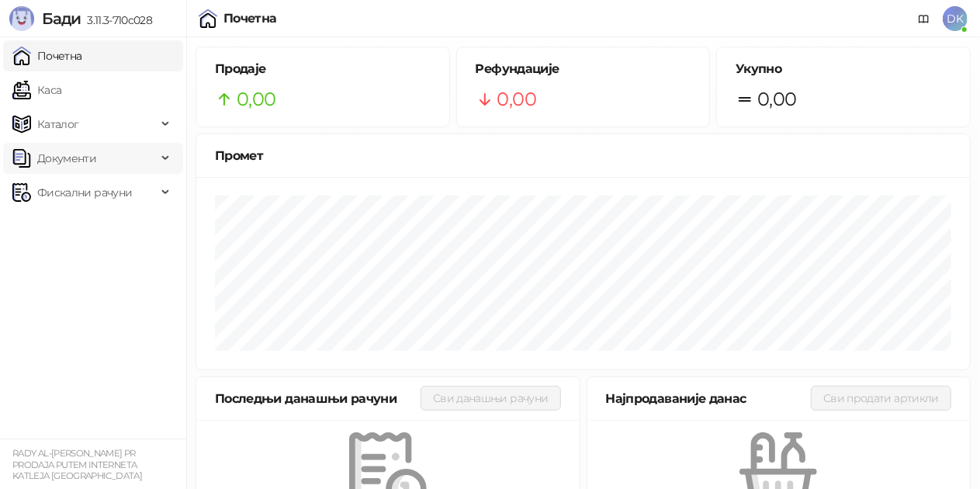 This screenshot has height=489, width=980. Describe the element at coordinates (955, 19) in the screenshot. I see `span: DK` at that location.